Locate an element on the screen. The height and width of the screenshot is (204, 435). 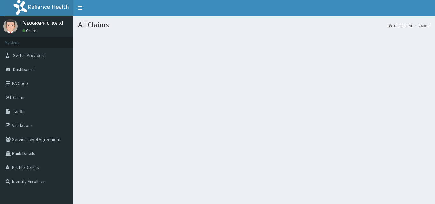
span: Claims is located at coordinates (19, 98).